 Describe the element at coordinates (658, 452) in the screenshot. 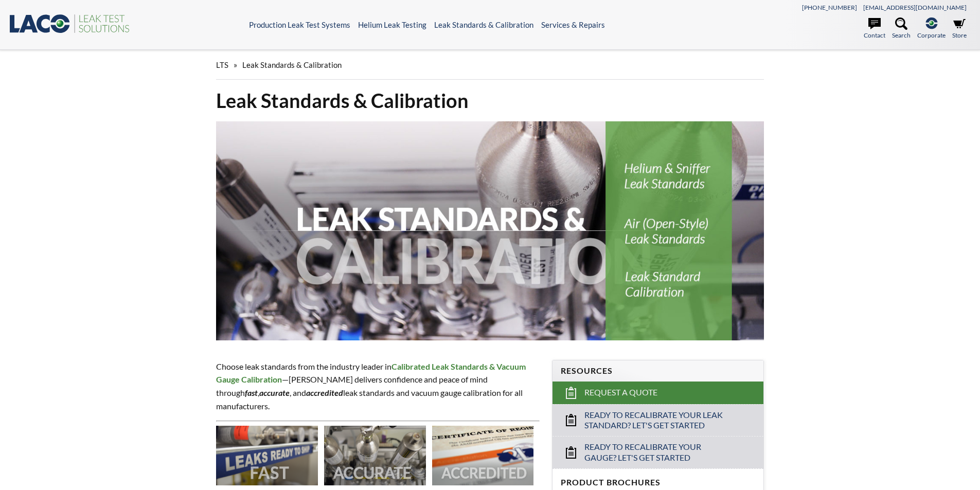

I see `span: Ready to Recalibrate Your Gauge? Let's Get Started` at that location.